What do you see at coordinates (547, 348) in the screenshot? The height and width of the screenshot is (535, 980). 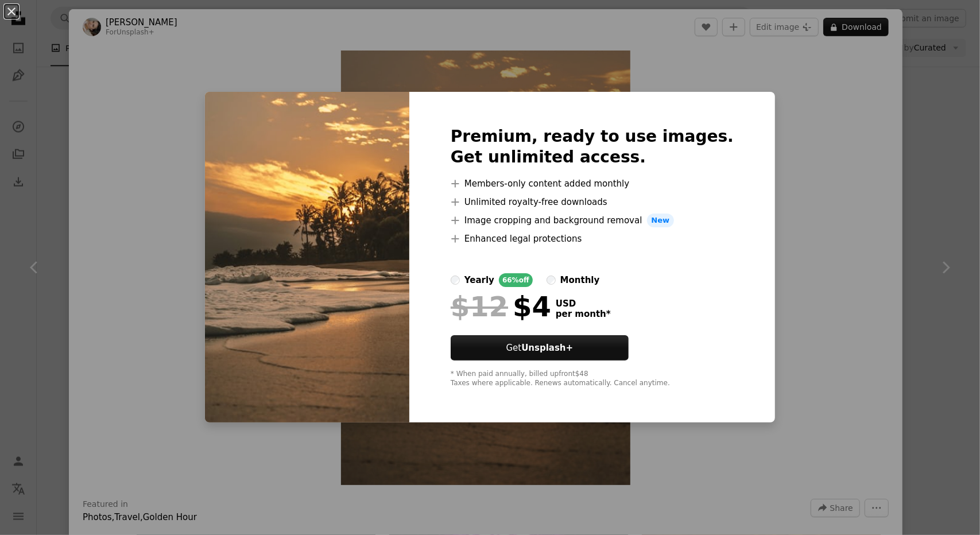 I see `strong: Unsplash+` at bounding box center [547, 348].